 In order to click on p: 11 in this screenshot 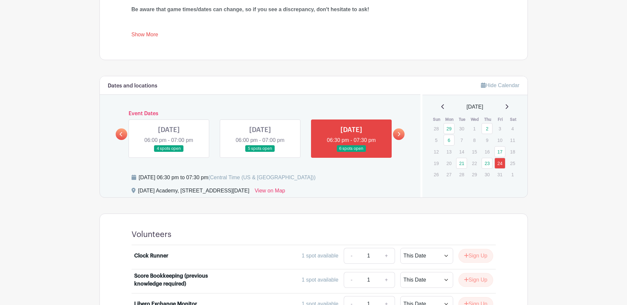, I will do `click(512, 140)`.